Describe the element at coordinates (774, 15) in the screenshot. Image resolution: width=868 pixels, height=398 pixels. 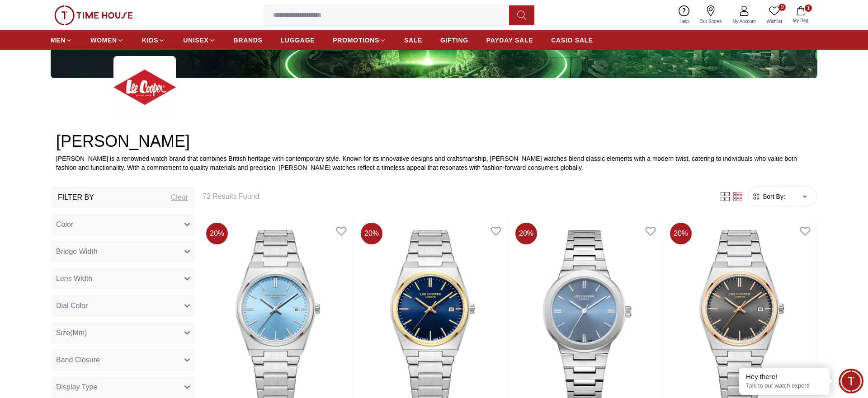
I see `a: 0Wishlist` at that location.